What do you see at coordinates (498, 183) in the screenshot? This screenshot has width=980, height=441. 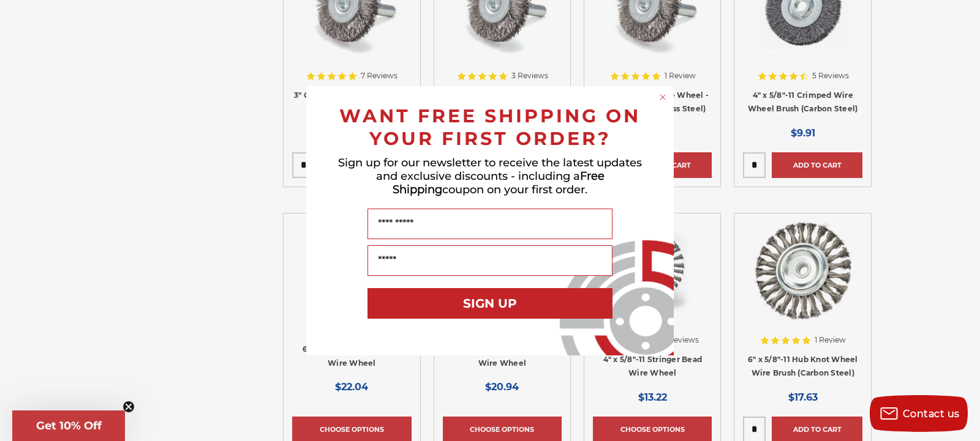 I see `span: Free Shipping` at bounding box center [498, 183].